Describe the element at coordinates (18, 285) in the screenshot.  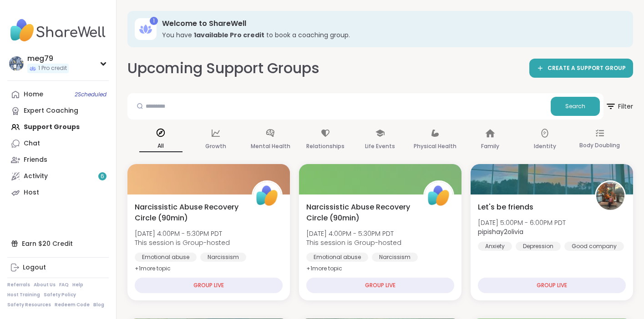
I see `a: Referrals` at that location.